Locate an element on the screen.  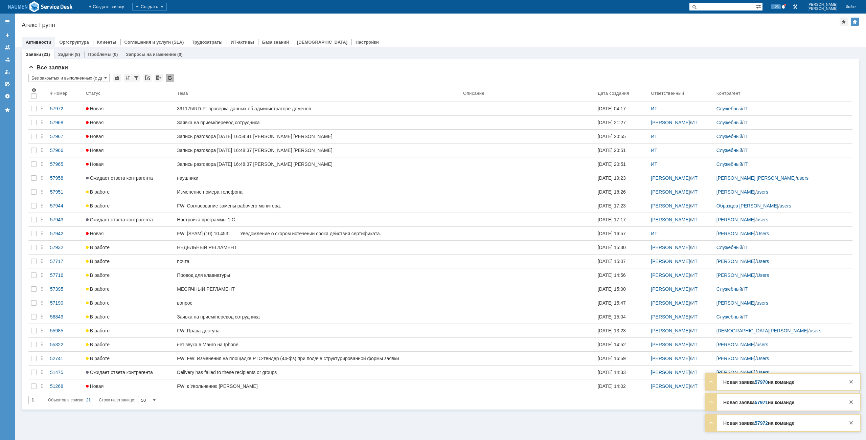
div: 57966 is located at coordinates (65, 150).